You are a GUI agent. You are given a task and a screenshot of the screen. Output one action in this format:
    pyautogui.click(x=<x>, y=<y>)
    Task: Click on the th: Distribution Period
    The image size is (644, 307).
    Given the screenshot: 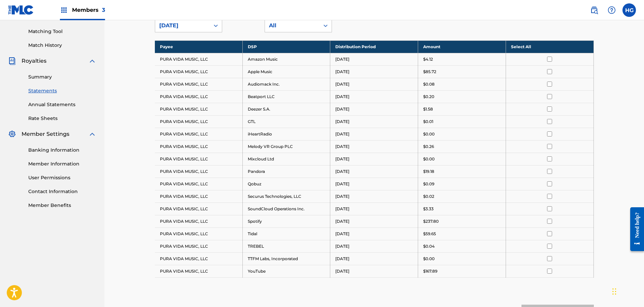 What is the action you would take?
    pyautogui.click(x=374, y=46)
    